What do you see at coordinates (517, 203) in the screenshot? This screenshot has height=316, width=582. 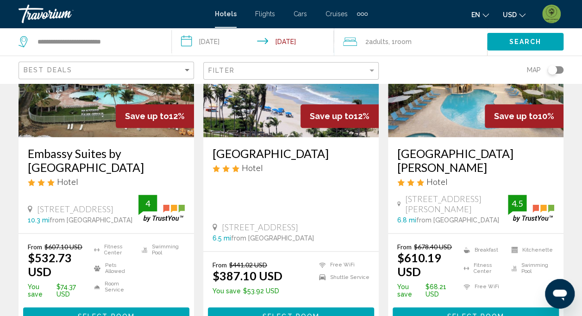 I see `div: 4.5` at bounding box center [517, 203].